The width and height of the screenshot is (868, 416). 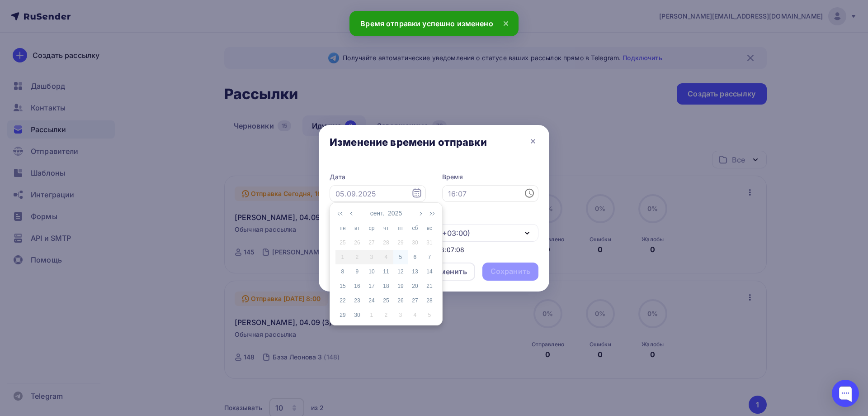 I want to click on label: Время, so click(x=490, y=177).